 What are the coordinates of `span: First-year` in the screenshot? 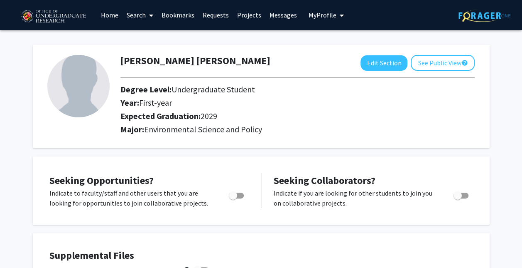 It's located at (155, 102).